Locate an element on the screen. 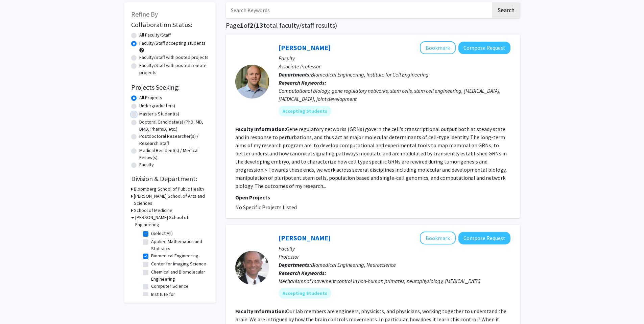 The height and width of the screenshot is (324, 644). p: Open Projects is located at coordinates (373, 197).